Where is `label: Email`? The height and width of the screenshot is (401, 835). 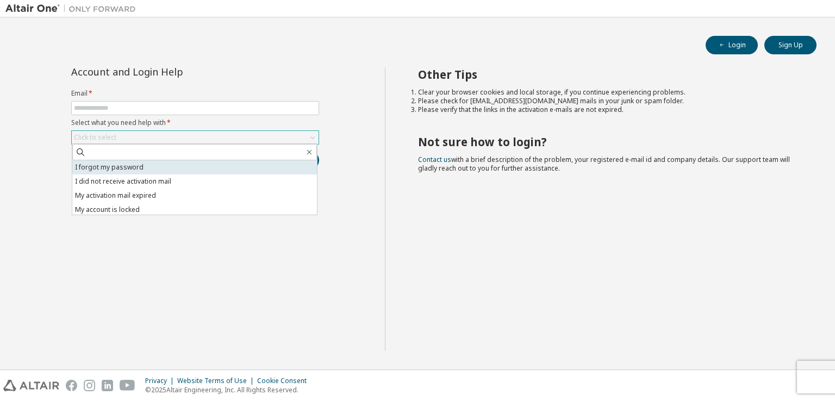 label: Email is located at coordinates (195, 93).